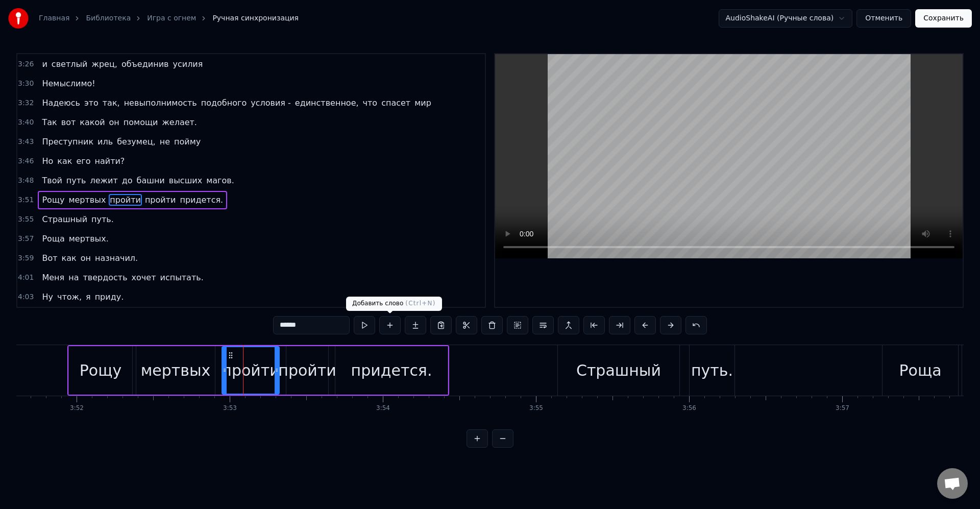 This screenshot has width=980, height=509. Describe the element at coordinates (108, 19) in the screenshot. I see `a: Библиотека` at that location.